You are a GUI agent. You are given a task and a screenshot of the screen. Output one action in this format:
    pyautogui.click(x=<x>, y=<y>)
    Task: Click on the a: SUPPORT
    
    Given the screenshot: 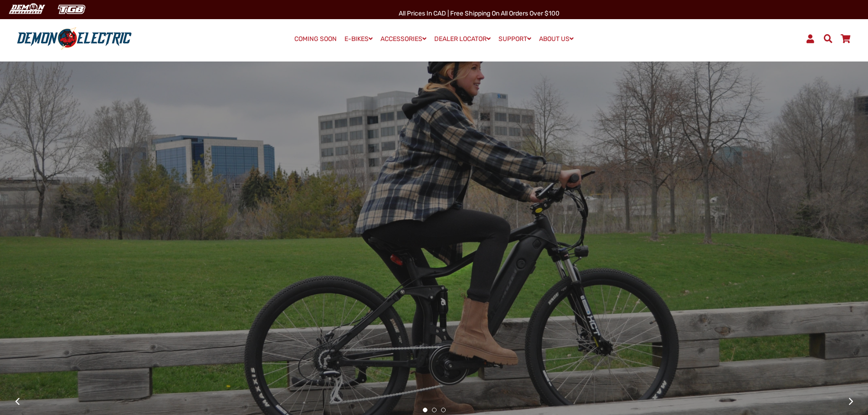 What is the action you would take?
    pyautogui.click(x=514, y=38)
    